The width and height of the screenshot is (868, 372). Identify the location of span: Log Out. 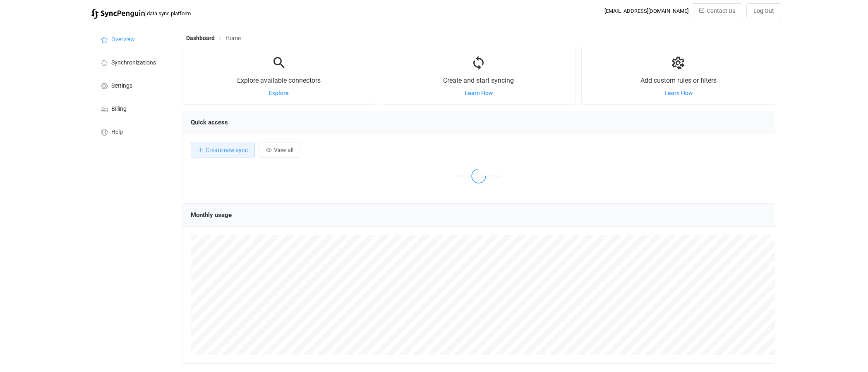
(764, 11).